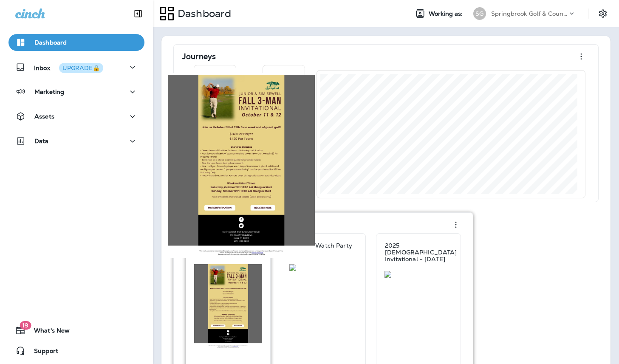 The height and width of the screenshot is (364, 619). What do you see at coordinates (76, 351) in the screenshot?
I see `button: Support` at bounding box center [76, 351].